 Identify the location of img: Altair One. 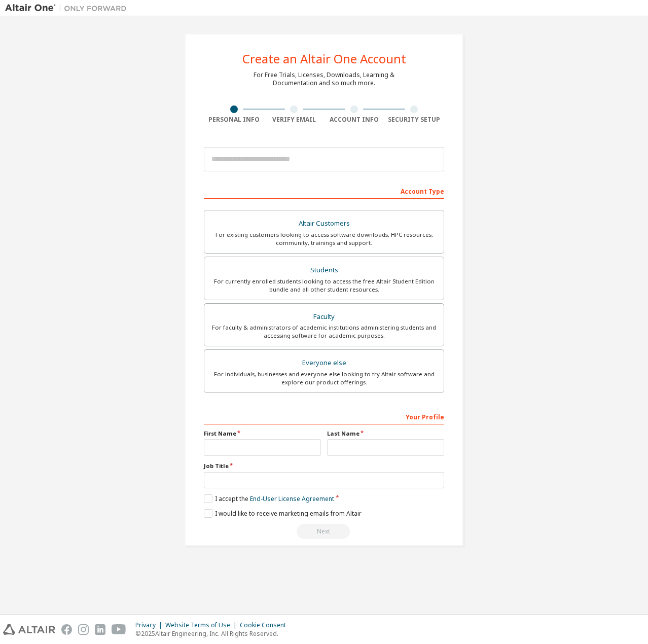
(69, 8).